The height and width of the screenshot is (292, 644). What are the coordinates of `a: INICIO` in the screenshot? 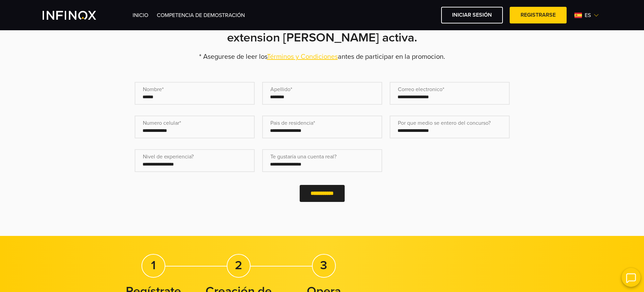 It's located at (141, 15).